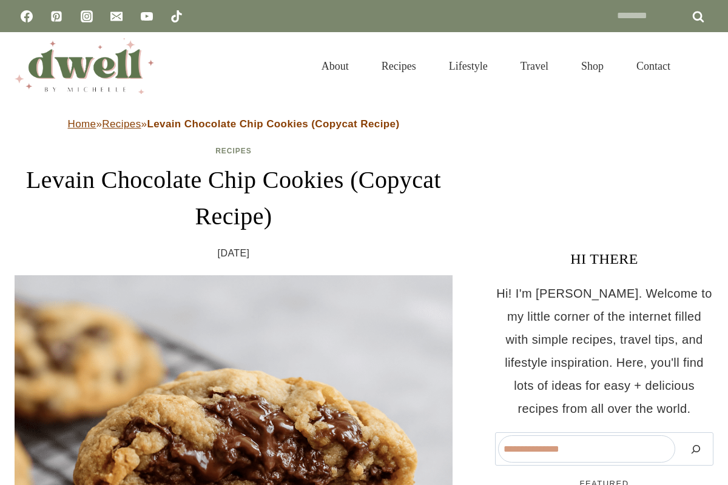  I want to click on a: Facebook, so click(27, 16).